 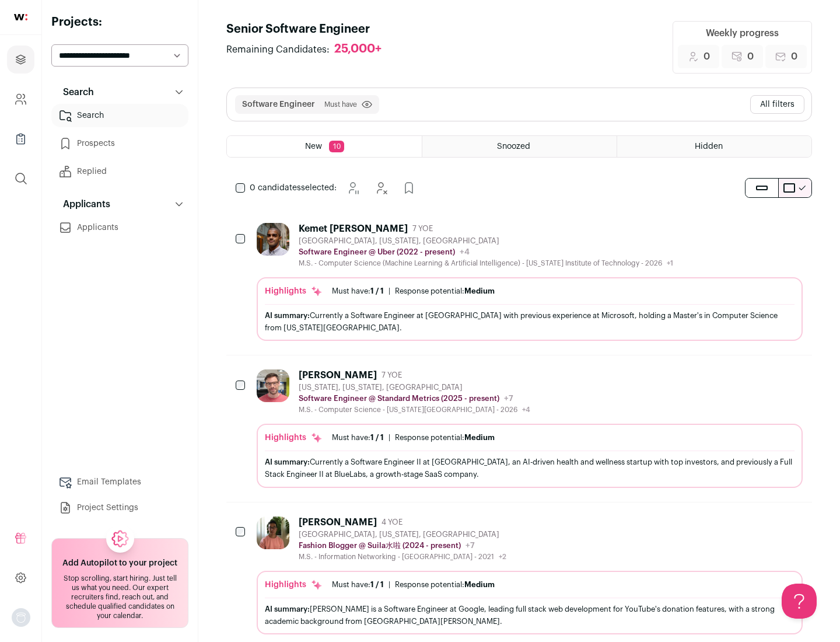 What do you see at coordinates (353, 188) in the screenshot?
I see `button: Snooze` at bounding box center [353, 188].